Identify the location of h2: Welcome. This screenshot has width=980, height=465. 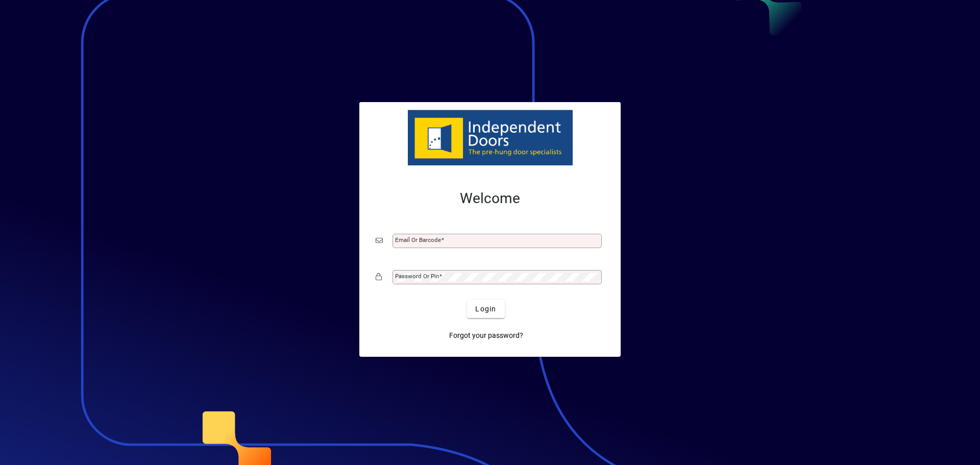
(490, 199).